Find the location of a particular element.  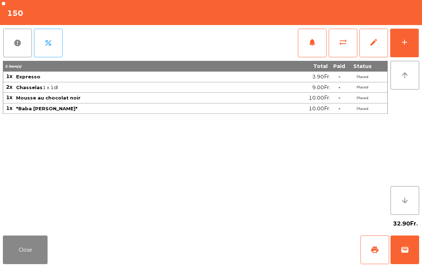

button: wallet is located at coordinates (405, 250).